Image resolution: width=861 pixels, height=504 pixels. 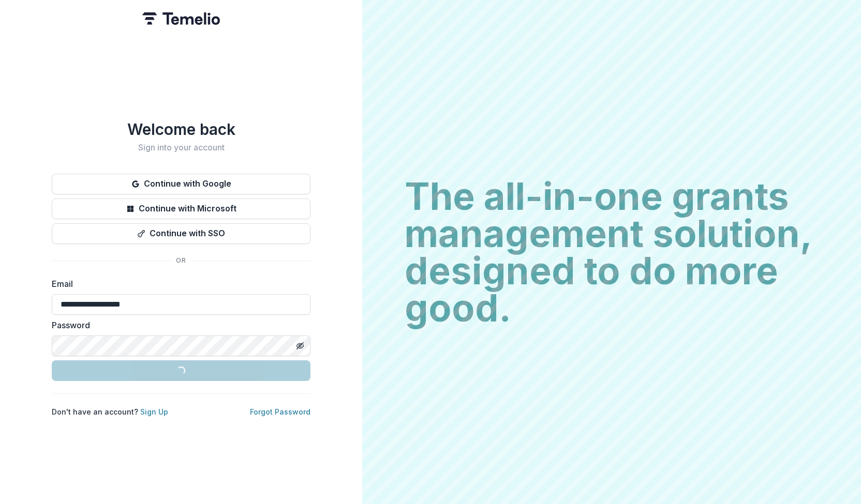 What do you see at coordinates (300, 346) in the screenshot?
I see `button: Toggle password visibility` at bounding box center [300, 346].